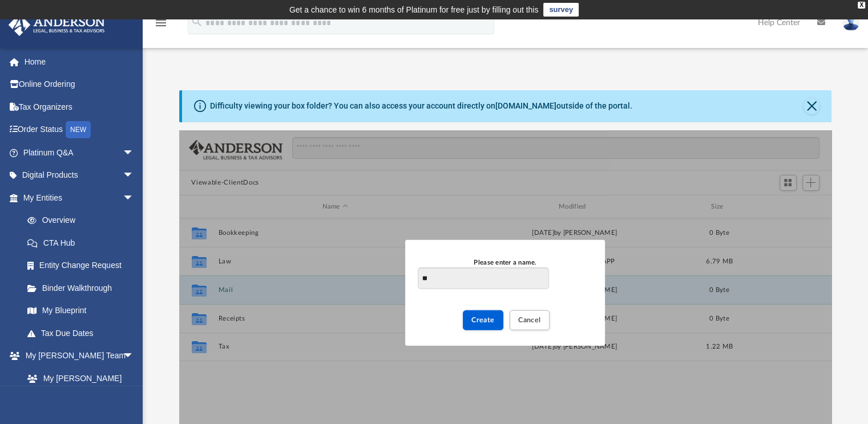 This screenshot has width=868, height=424. I want to click on button: Create, so click(483, 320).